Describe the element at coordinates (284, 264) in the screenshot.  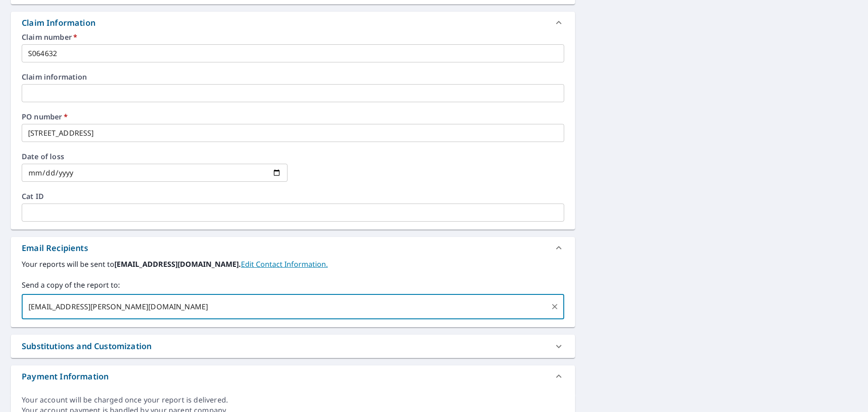
I see `a: EditContactInfo` at that location.